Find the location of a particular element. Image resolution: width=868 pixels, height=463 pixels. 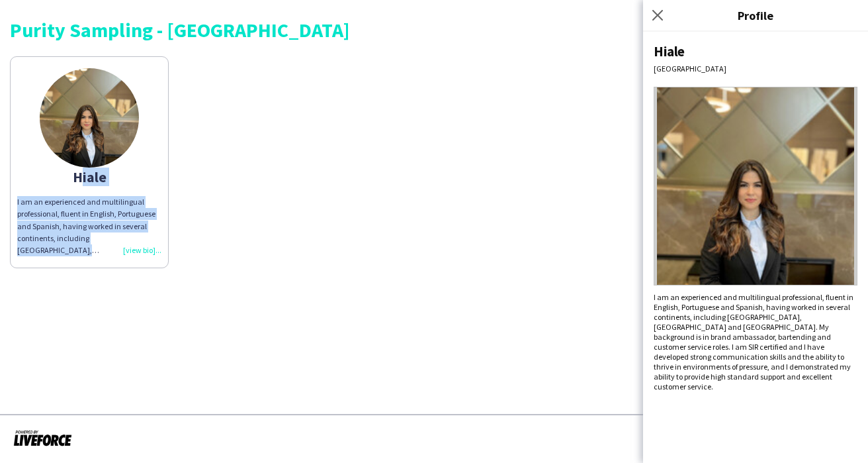

img: thumb-6338e450477c8.jpg is located at coordinates (90, 118).